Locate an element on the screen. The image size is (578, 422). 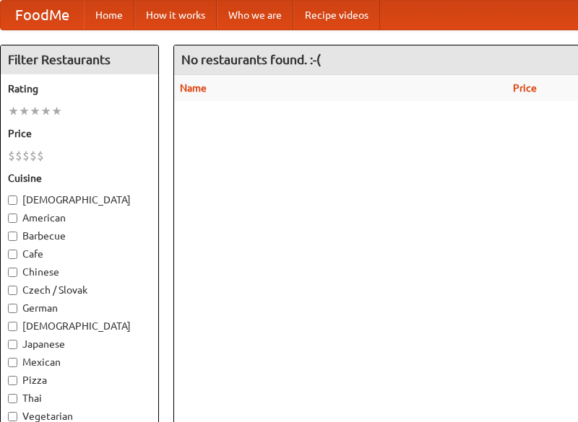
label: Mexican is located at coordinates (79, 363).